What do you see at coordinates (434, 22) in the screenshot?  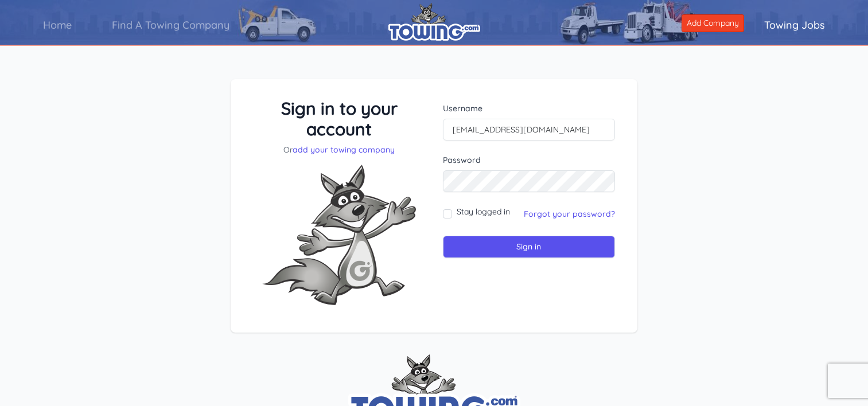 I see `img: logo.png` at bounding box center [434, 22].